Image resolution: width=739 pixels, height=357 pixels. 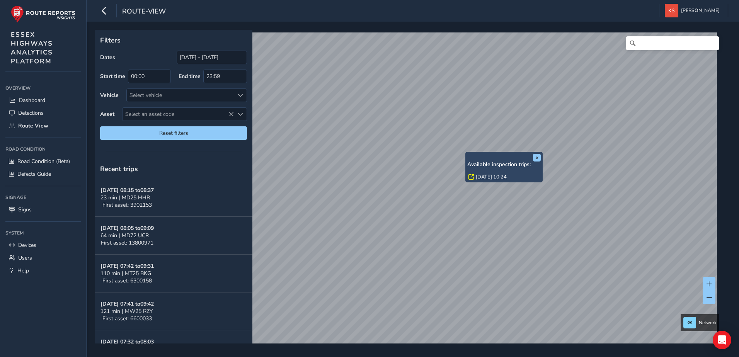 What do you see at coordinates (25, 258) in the screenshot?
I see `span: Users` at bounding box center [25, 258].